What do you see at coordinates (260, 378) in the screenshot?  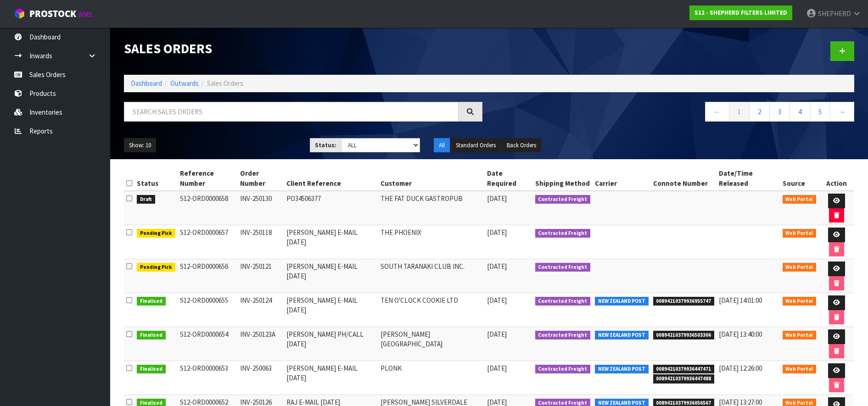 I see `td: INV-250063` at bounding box center [260, 378].